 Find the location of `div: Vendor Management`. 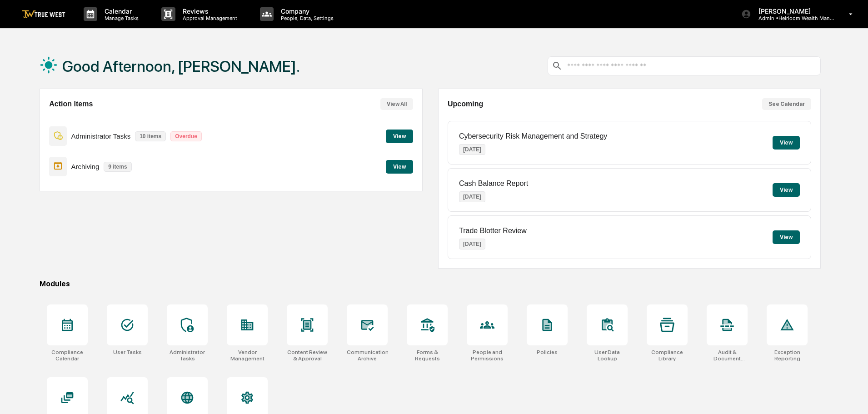

div: Vendor Management is located at coordinates (248, 356).